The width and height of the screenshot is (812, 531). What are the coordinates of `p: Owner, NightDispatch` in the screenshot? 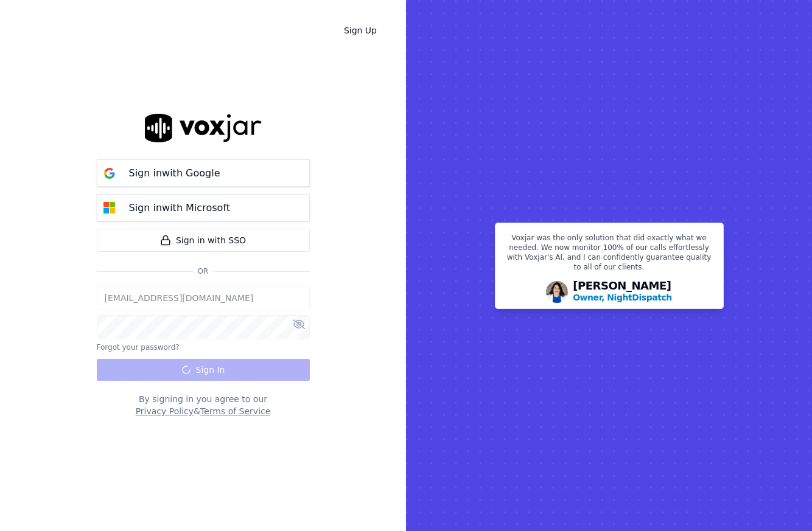 It's located at (622, 298).